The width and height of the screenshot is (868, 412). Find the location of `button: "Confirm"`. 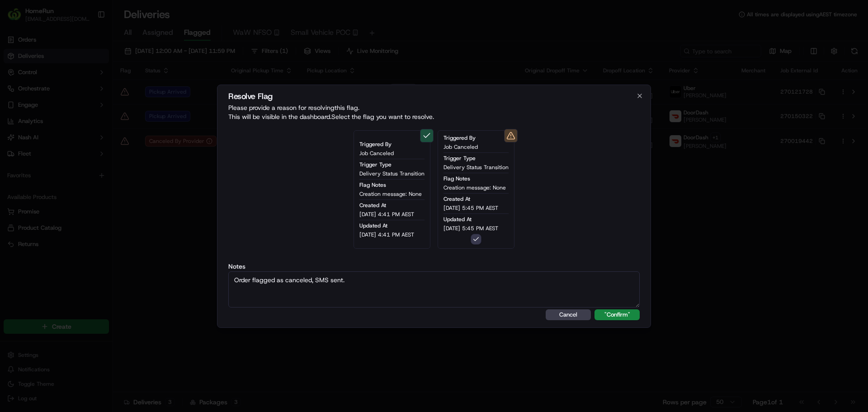

button: "Confirm" is located at coordinates (617, 315).